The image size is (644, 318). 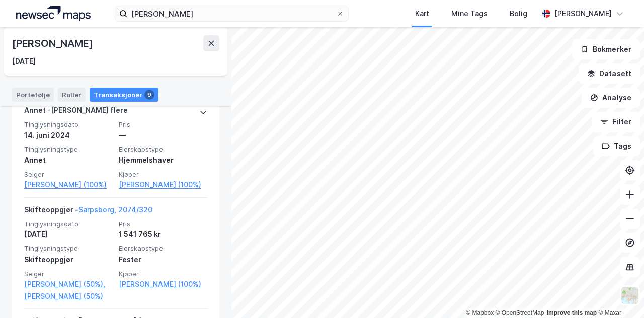 What do you see at coordinates (470, 14) in the screenshot?
I see `div: Mine Tags` at bounding box center [470, 14].